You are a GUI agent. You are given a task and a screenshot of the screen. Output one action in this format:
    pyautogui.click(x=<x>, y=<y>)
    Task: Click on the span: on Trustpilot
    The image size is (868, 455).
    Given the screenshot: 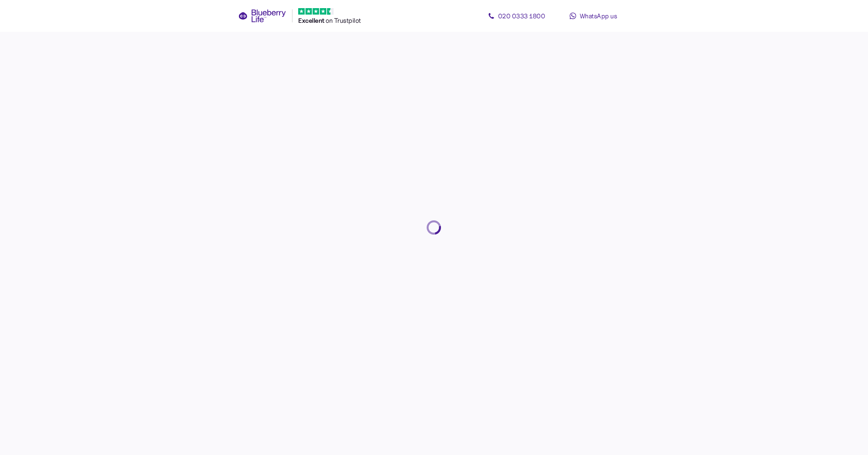 What is the action you would take?
    pyautogui.click(x=343, y=21)
    